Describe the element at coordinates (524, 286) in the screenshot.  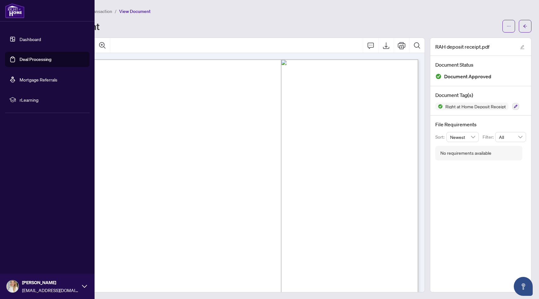
I see `button: Open asap` at that location.